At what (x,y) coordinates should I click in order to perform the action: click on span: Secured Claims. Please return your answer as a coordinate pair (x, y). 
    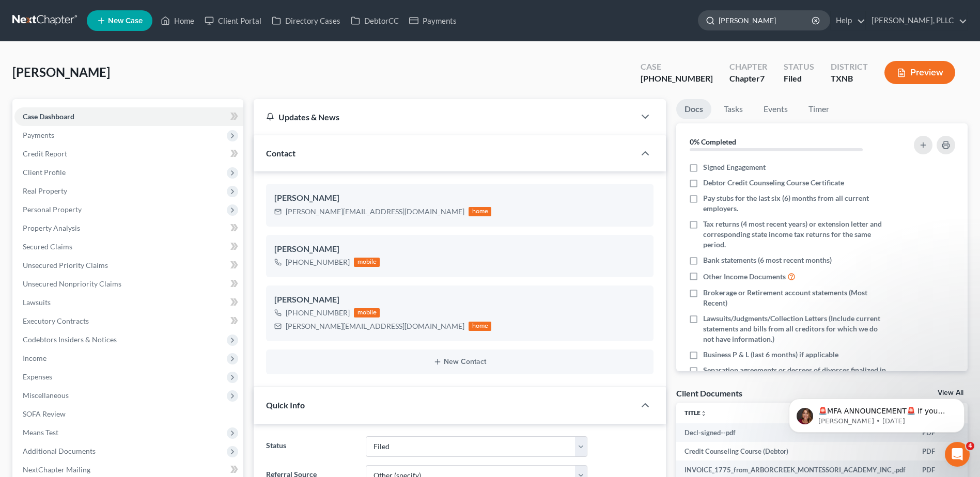
    Looking at the image, I should click on (48, 246).